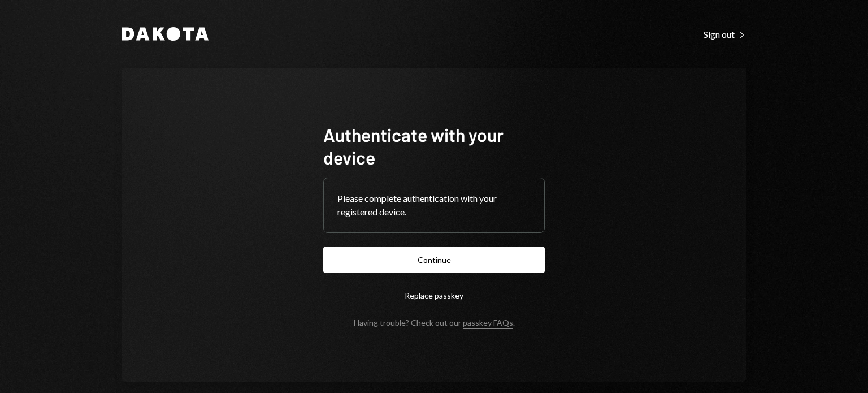 This screenshot has width=868, height=393. Describe the element at coordinates (434, 296) in the screenshot. I see `button: Replace passkey` at that location.